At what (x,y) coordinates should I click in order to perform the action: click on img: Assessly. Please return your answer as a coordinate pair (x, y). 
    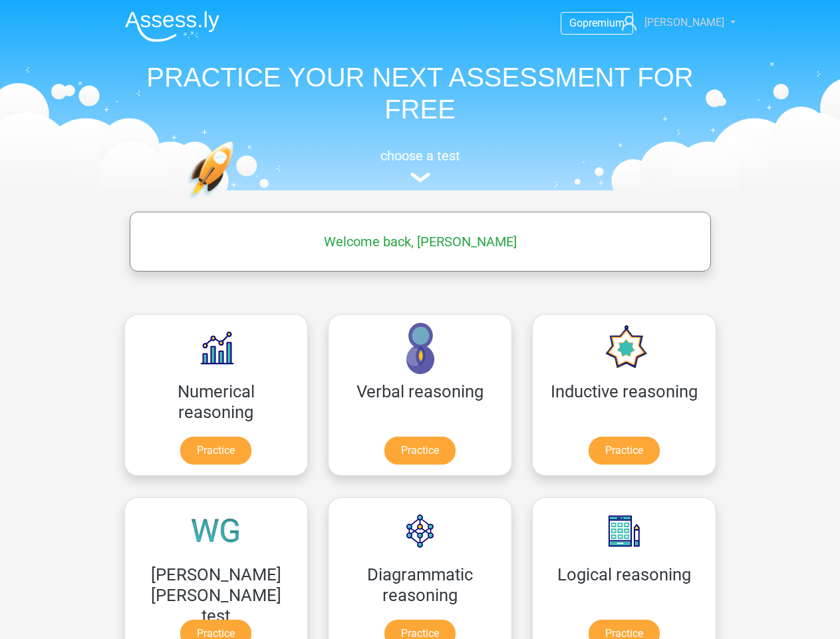
    Looking at the image, I should click on (172, 26).